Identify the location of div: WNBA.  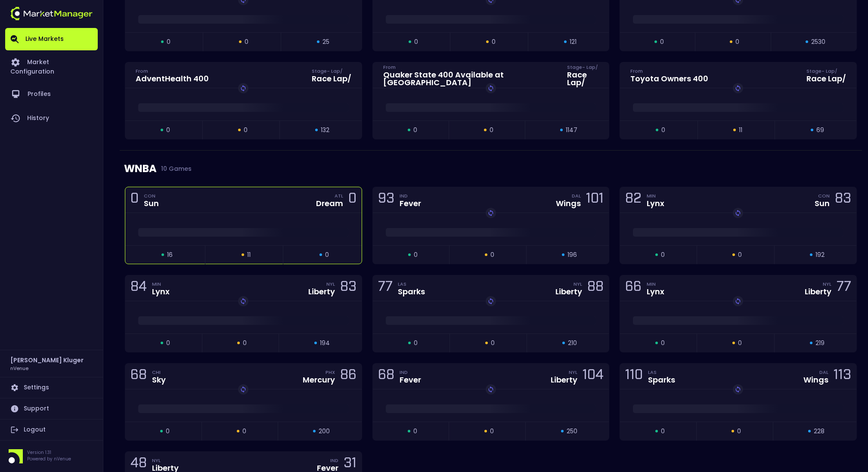
(491, 168).